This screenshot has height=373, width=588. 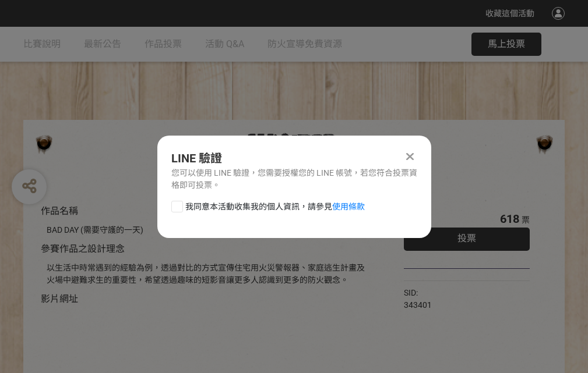 I want to click on a: 使用條款, so click(x=348, y=207).